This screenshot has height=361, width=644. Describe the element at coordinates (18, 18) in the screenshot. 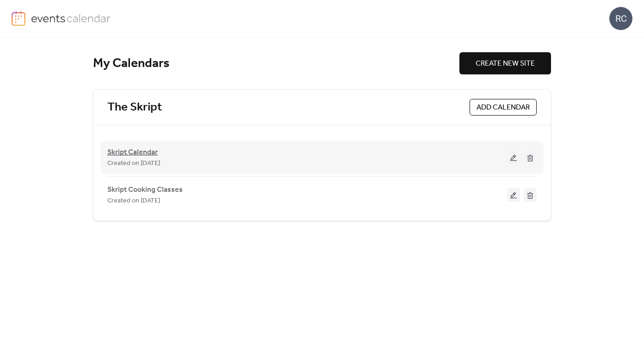

I see `img: logo` at that location.